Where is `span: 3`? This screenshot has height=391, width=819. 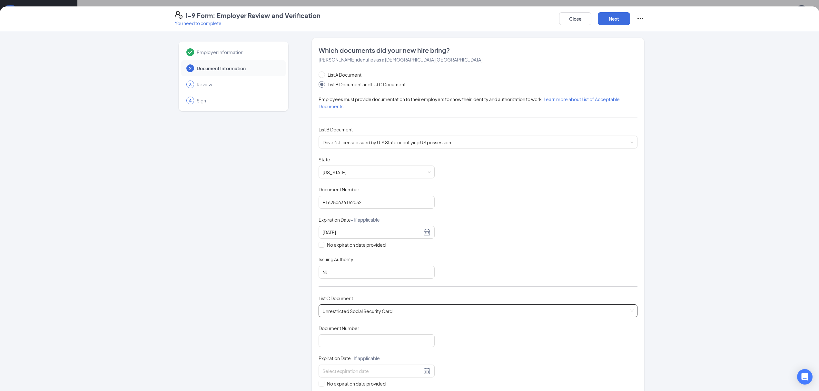
span: 3 is located at coordinates (190, 84).